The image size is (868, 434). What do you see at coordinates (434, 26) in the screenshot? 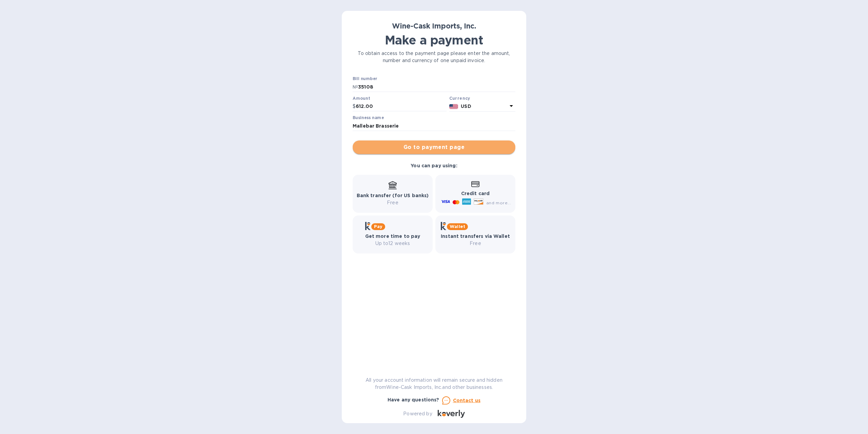
I see `b: Wine-Cask Imports, Inc.` at bounding box center [434, 26].